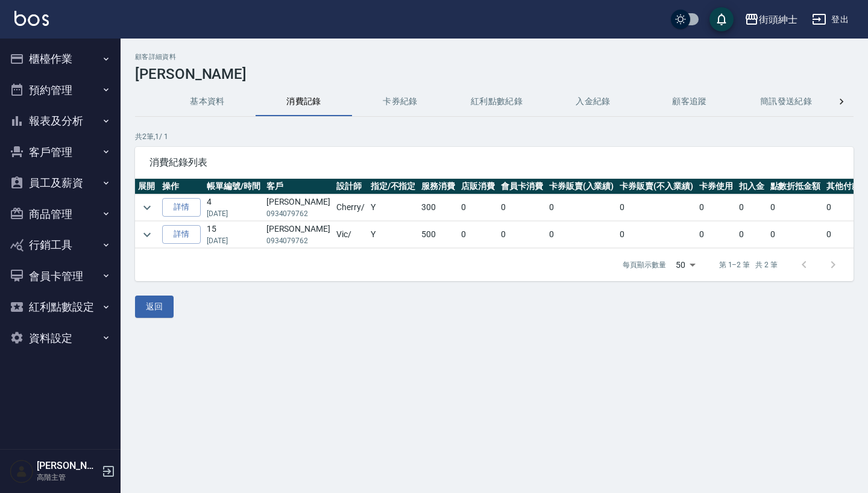 This screenshot has height=493, width=868. I want to click on h2: 顧客詳細資料, so click(494, 57).